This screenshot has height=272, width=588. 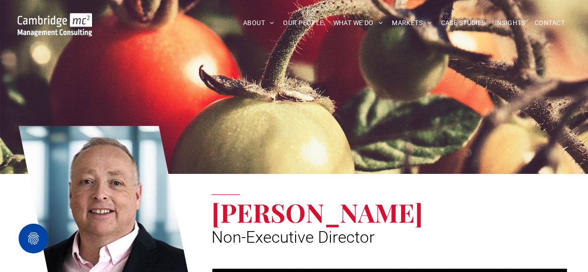 What do you see at coordinates (549, 23) in the screenshot?
I see `a: CONTACT` at bounding box center [549, 23].